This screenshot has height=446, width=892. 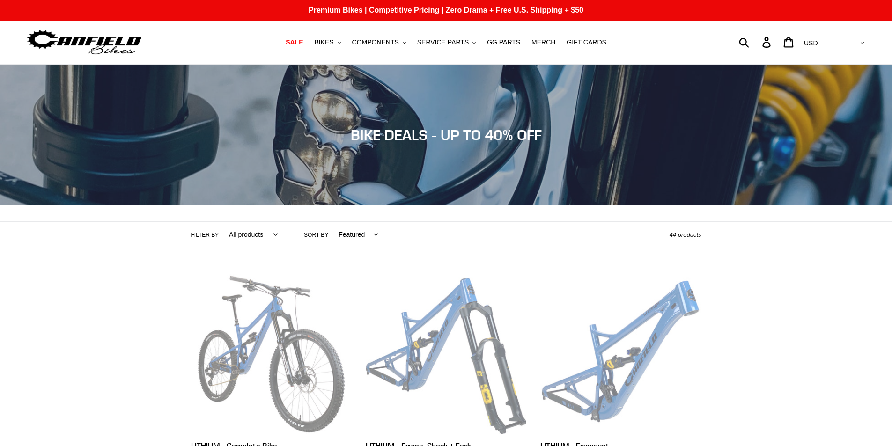 I want to click on input: Search, so click(x=756, y=42).